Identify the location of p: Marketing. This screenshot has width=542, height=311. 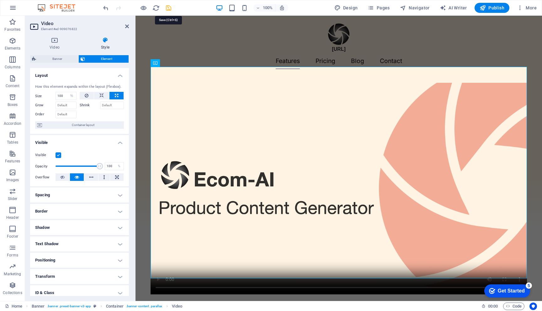
(12, 274).